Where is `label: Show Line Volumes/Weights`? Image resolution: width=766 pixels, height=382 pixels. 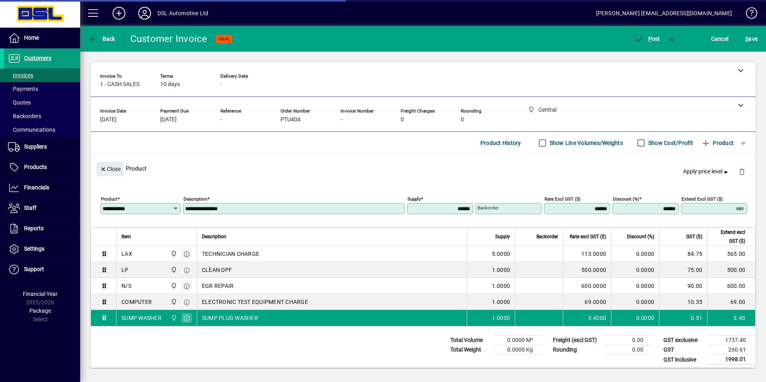 label: Show Line Volumes/Weights is located at coordinates (585, 143).